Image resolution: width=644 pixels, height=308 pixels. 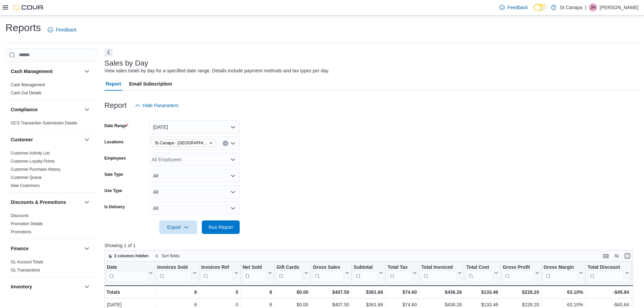 What do you see at coordinates (442, 272) in the screenshot?
I see `button: Total Invoiced` at bounding box center [442, 272].